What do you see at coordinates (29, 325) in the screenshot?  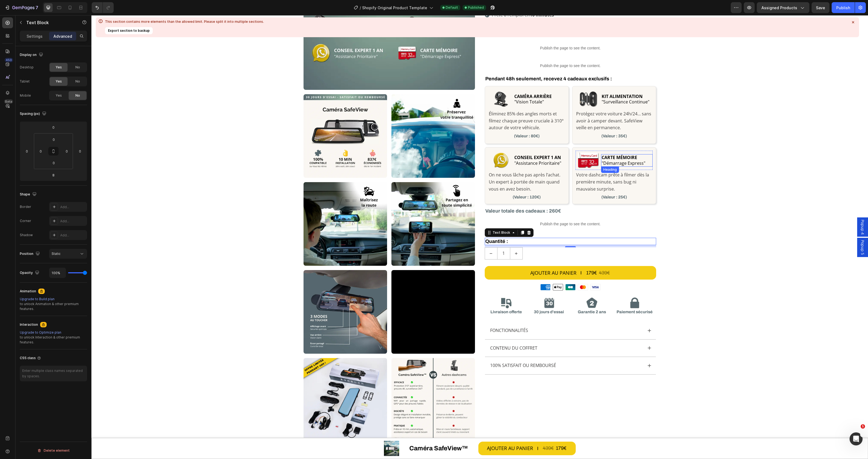 I see `div: Interaction` at bounding box center [29, 325].